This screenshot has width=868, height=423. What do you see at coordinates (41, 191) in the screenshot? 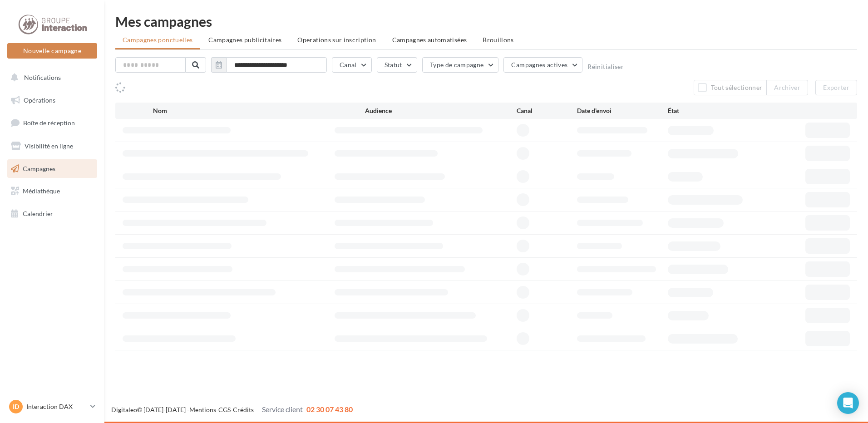
I see `span: Médiathèque` at bounding box center [41, 191].